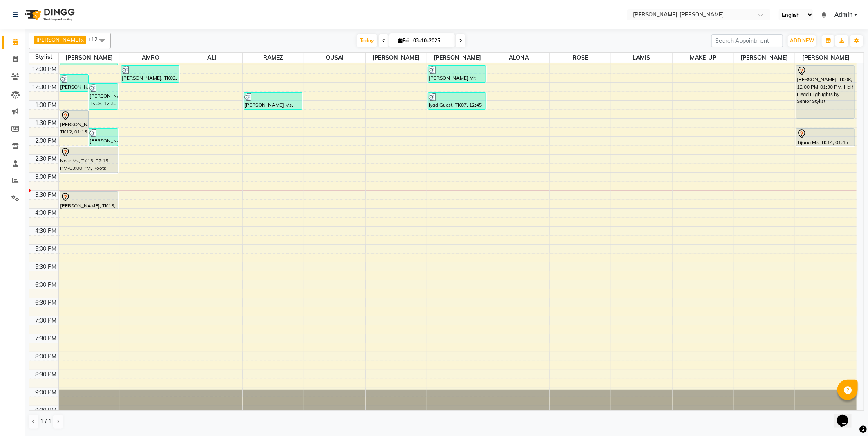 The width and height of the screenshot is (868, 436). What do you see at coordinates (47, 123) in the screenshot?
I see `div: 1:30 PM` at bounding box center [47, 123].